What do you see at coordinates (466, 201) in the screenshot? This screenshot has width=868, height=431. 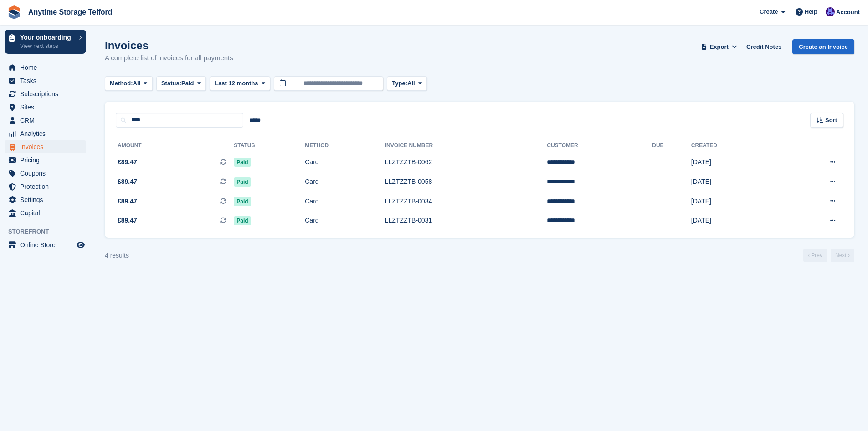 I see `td: LLZTZZTB-0034` at bounding box center [466, 201].